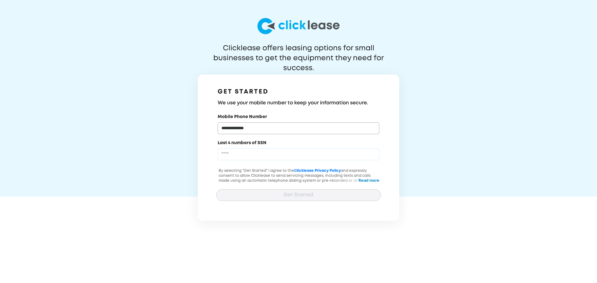  I want to click on p: By selecting "Get Started" I agree to the and expressly consent to allow Clicklease to send servi..., so click(299, 184).